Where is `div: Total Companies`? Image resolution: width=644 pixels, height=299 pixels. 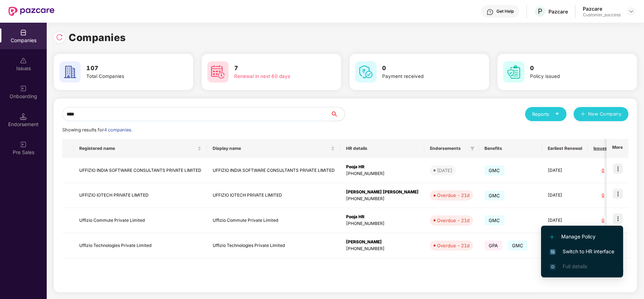 div: Total Companies is located at coordinates (128, 76).